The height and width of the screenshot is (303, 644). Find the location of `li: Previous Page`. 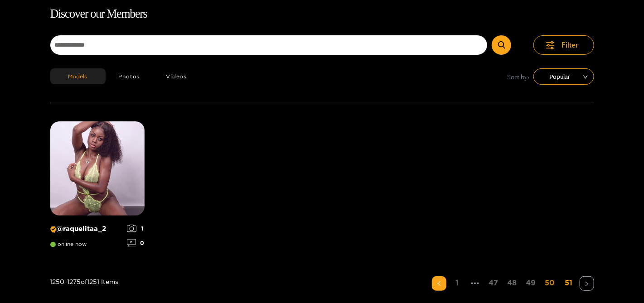

li: Previous Page is located at coordinates (440, 284).